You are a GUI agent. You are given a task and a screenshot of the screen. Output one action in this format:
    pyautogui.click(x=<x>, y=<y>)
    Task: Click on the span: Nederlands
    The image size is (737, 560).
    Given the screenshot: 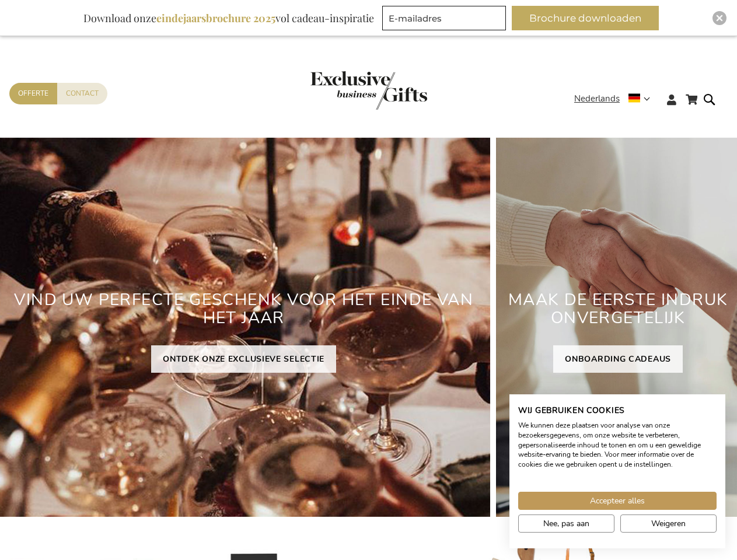 What is the action you would take?
    pyautogui.click(x=597, y=99)
    